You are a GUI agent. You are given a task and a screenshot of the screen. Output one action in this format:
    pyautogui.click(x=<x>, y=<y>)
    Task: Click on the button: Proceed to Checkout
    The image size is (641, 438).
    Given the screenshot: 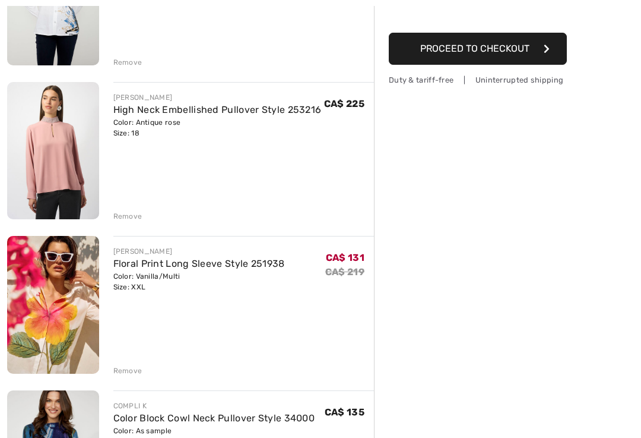 What is the action you would take?
    pyautogui.click(x=478, y=49)
    